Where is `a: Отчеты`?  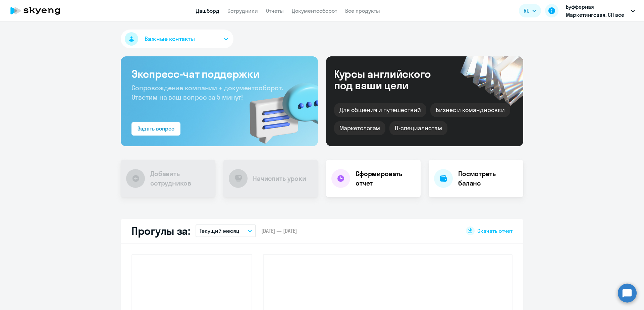 a: Отчеты is located at coordinates (275, 11).